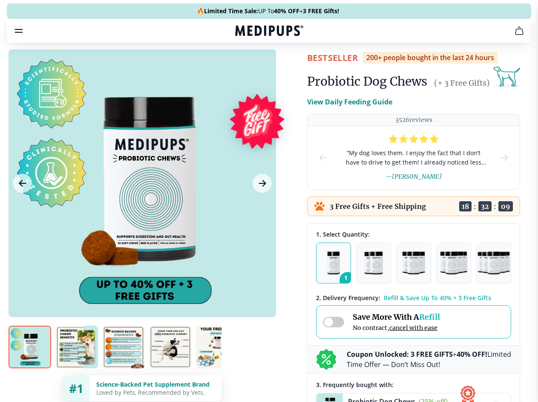 The height and width of the screenshot is (402, 538). What do you see at coordinates (504, 158) in the screenshot?
I see `button: next-slide` at bounding box center [504, 158].